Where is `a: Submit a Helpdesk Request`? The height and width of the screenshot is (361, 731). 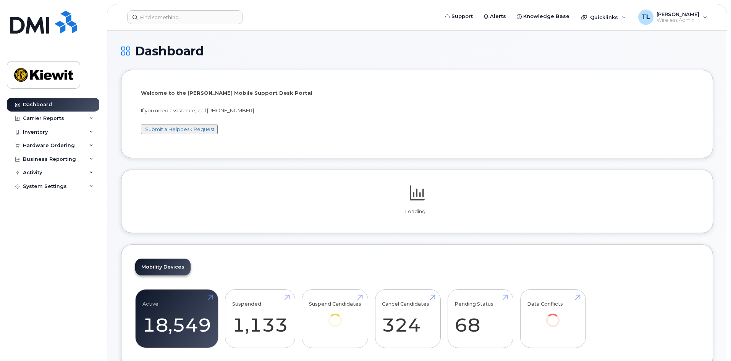 a: Submit a Helpdesk Request is located at coordinates (180, 129).